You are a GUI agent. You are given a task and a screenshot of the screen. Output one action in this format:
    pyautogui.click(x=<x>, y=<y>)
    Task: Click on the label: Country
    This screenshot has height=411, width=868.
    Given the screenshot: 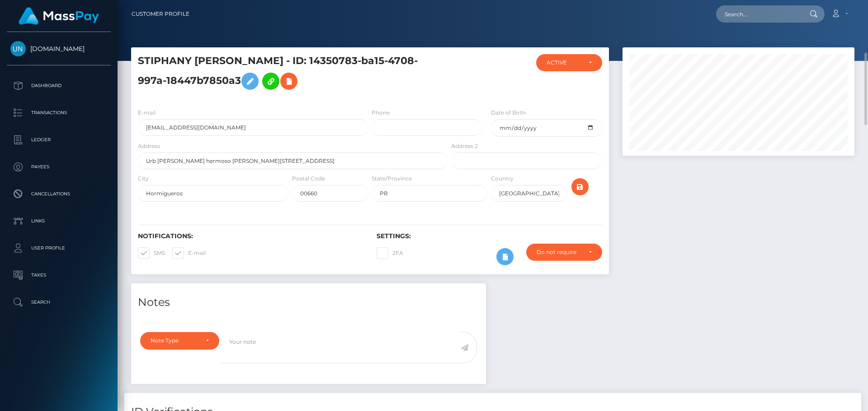 What is the action you would take?
    pyautogui.click(x=502, y=179)
    